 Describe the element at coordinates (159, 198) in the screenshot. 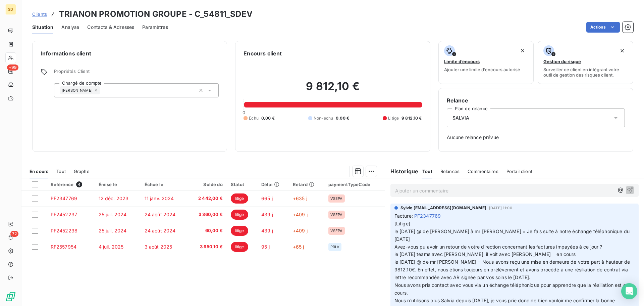

I see `span: 11 janv. 2024` at that location.